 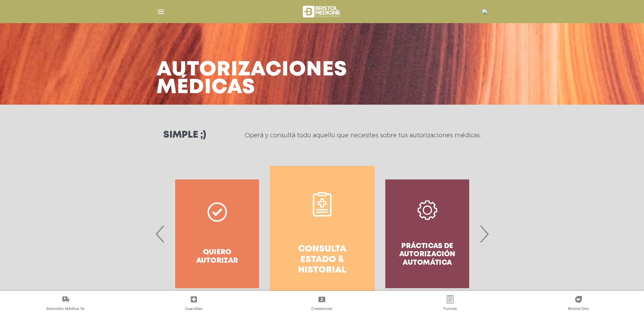 What do you see at coordinates (322, 260) in the screenshot?
I see `h4: Consulta estado & historial` at bounding box center [322, 260].